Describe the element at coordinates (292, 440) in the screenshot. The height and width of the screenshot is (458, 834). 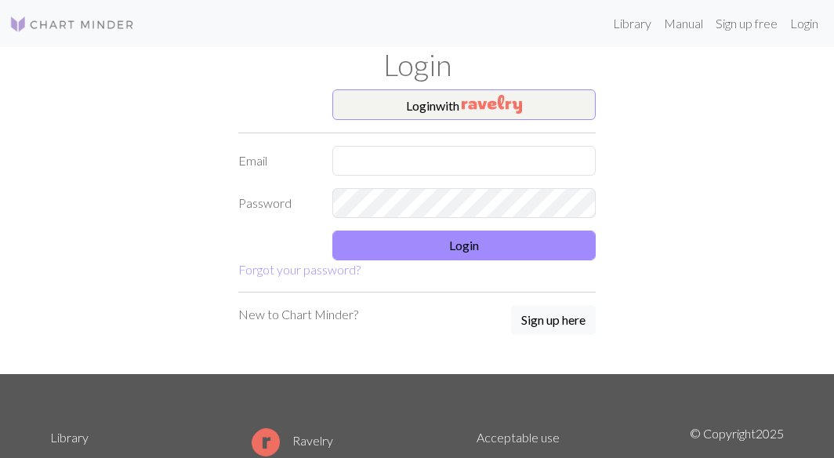
I see `a: Ravelry` at that location.